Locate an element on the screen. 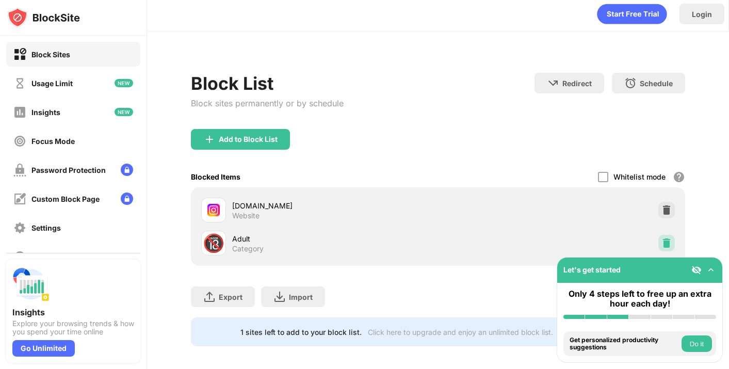 The width and height of the screenshot is (729, 369). div: Import is located at coordinates (301, 296).